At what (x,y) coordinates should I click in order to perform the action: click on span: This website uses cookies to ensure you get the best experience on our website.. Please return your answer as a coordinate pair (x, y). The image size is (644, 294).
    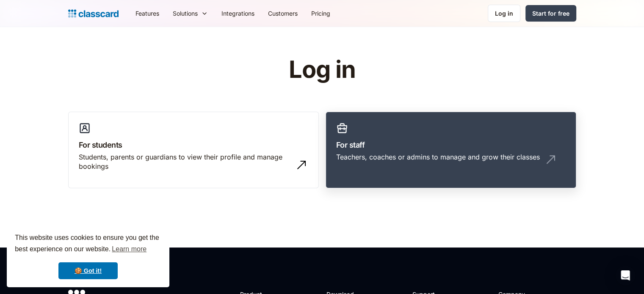
    Looking at the image, I should click on (88, 244).